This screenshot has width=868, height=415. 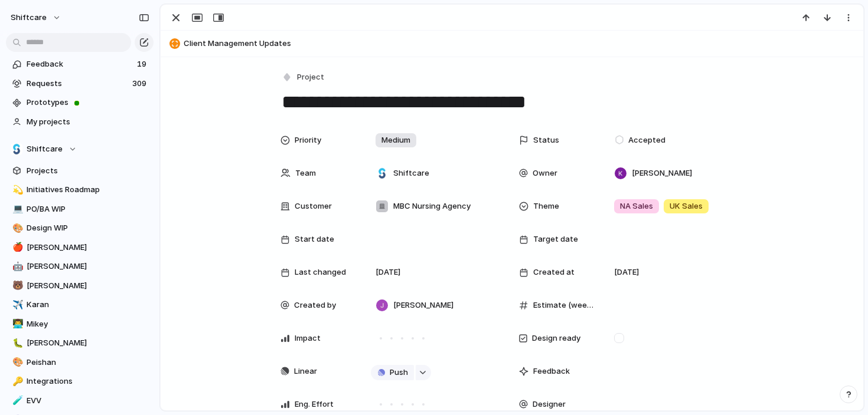 What do you see at coordinates (564, 306) in the screenshot?
I see `span: Estimate (weeks)` at bounding box center [564, 306].